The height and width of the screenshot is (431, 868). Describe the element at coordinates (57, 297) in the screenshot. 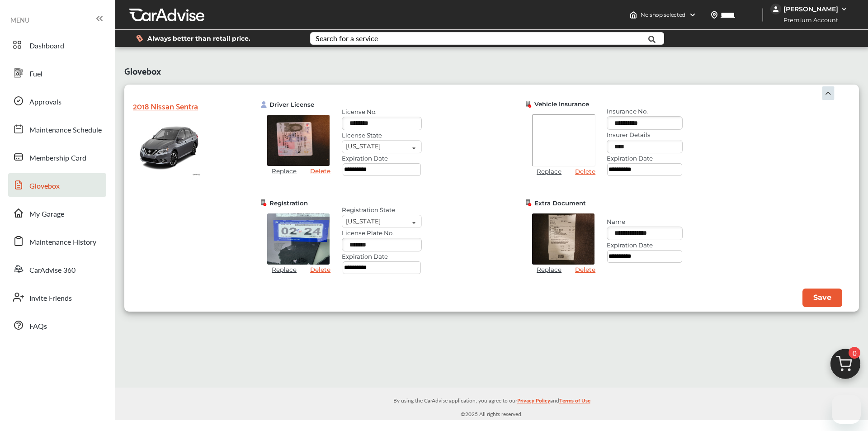

I see `a: Invite Friends` at that location.